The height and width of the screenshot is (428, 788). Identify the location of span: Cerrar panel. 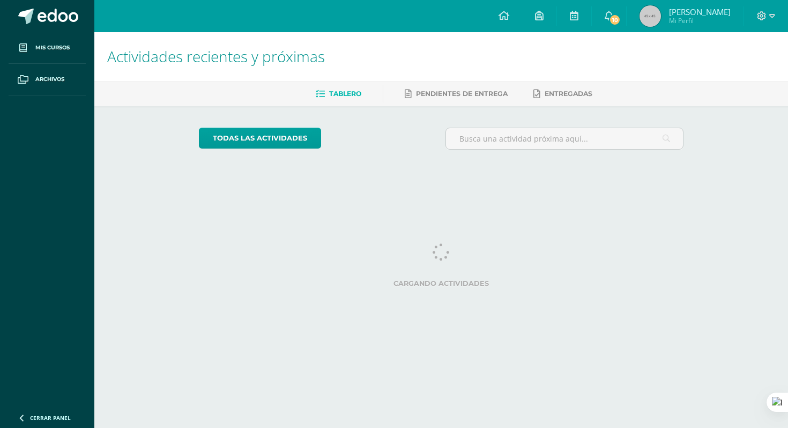
(50, 418).